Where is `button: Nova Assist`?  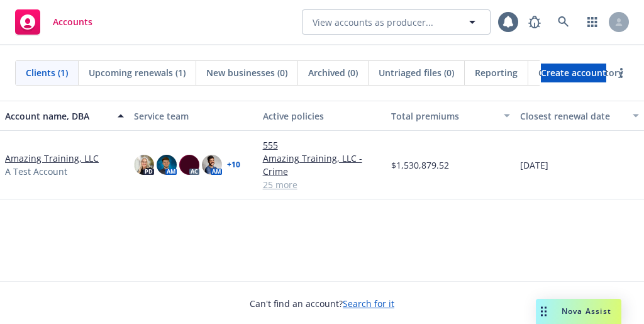 button: Nova Assist is located at coordinates (579, 312).